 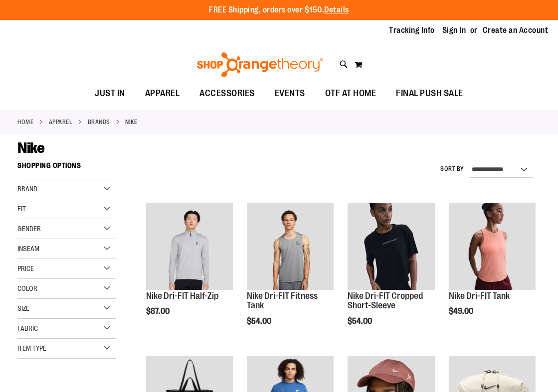 What do you see at coordinates (227, 93) in the screenshot?
I see `a: ACCESSORIES` at bounding box center [227, 93].